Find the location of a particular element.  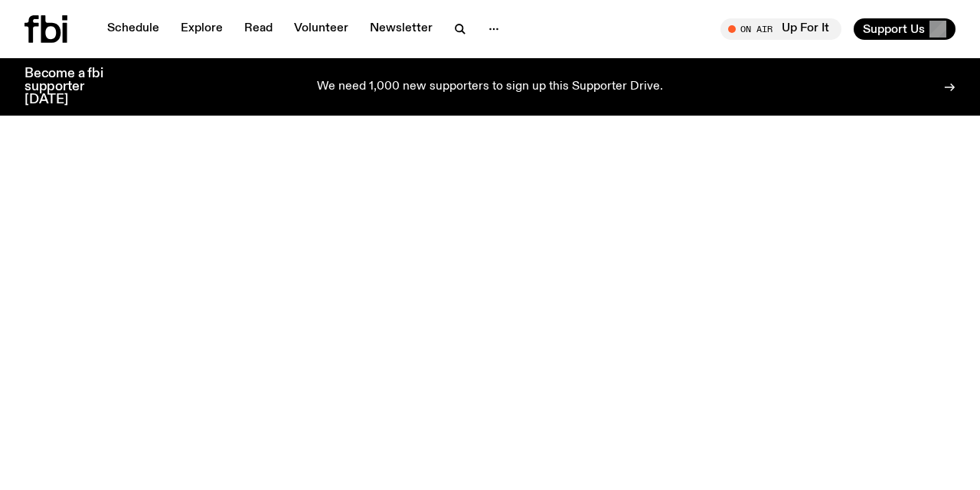

a: Explore is located at coordinates (202, 29).